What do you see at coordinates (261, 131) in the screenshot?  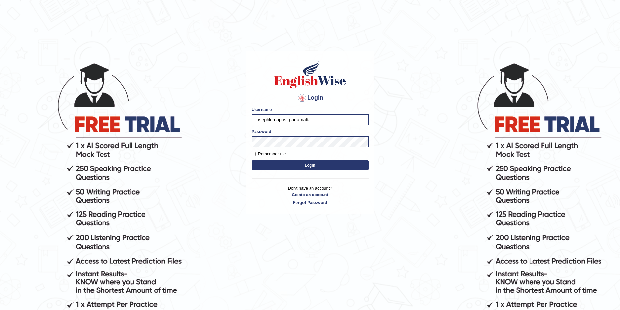 I see `label: Password` at bounding box center [261, 131].